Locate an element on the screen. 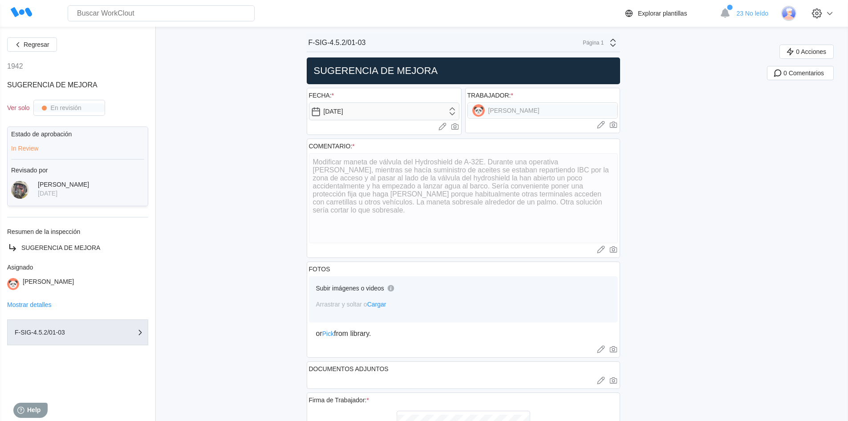 This screenshot has width=848, height=421. span: Cargar is located at coordinates (377, 304).